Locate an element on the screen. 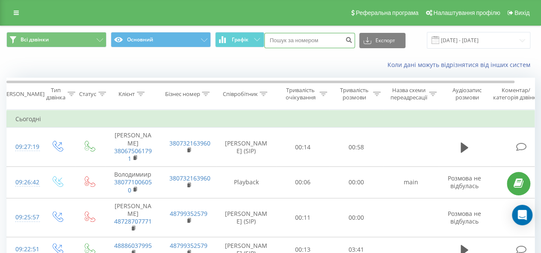 This screenshot has width=541, height=253. a: Коли дані можуть відрізнятися вiд інших систем is located at coordinates (461, 65).